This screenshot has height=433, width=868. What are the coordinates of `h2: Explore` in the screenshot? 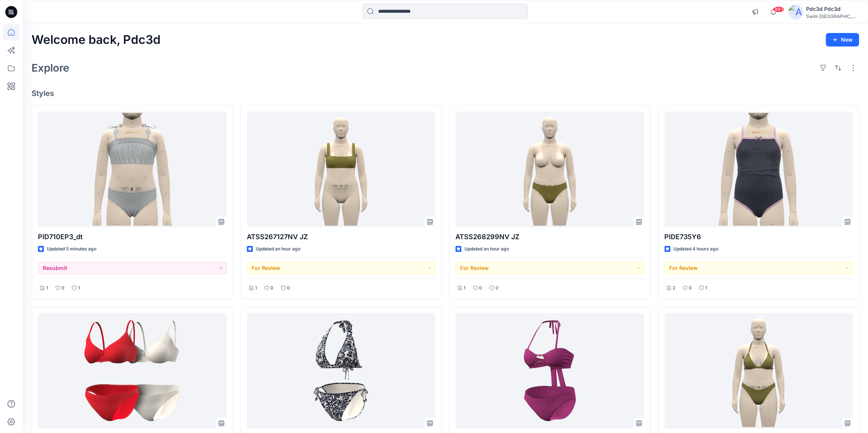 It's located at (50, 68).